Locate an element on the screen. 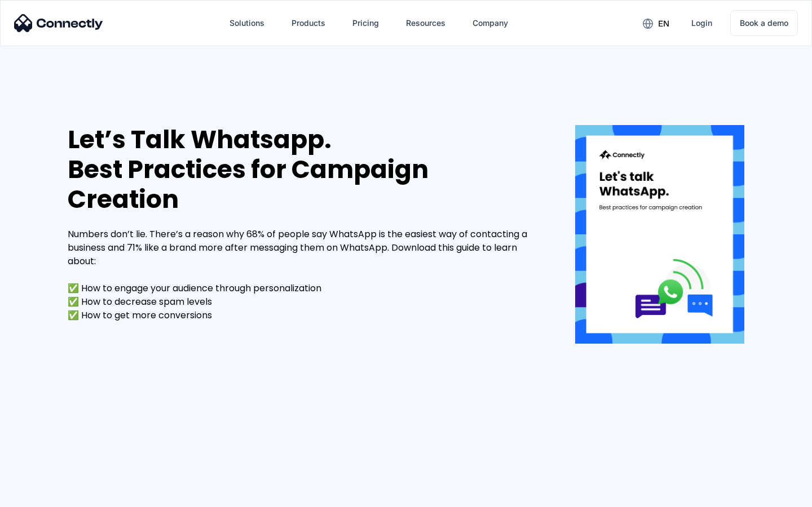 The height and width of the screenshot is (507, 812). a: Book a demo is located at coordinates (764, 23).